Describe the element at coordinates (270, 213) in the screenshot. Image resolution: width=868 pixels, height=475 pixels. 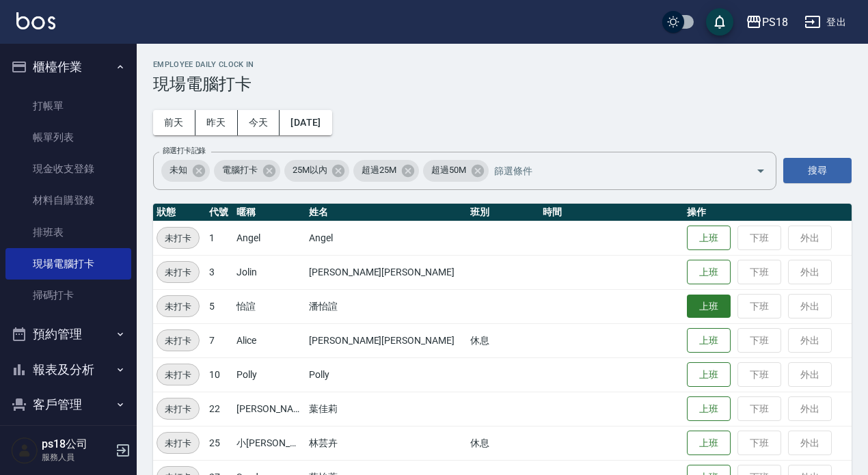
I see `th: 暱稱` at that location.